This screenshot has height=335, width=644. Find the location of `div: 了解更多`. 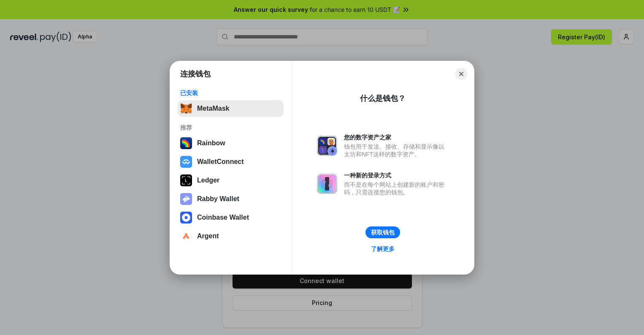

div: 了解更多 is located at coordinates (383, 249).